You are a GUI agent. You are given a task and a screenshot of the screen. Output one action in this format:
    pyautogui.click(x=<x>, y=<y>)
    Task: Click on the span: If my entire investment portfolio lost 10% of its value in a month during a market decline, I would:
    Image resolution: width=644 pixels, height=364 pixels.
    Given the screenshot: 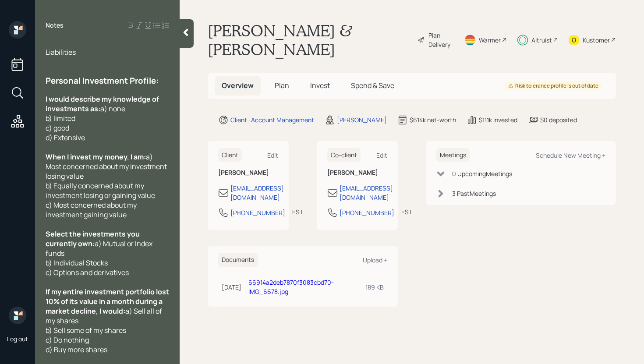 What is the action you would take?
    pyautogui.click(x=108, y=301)
    